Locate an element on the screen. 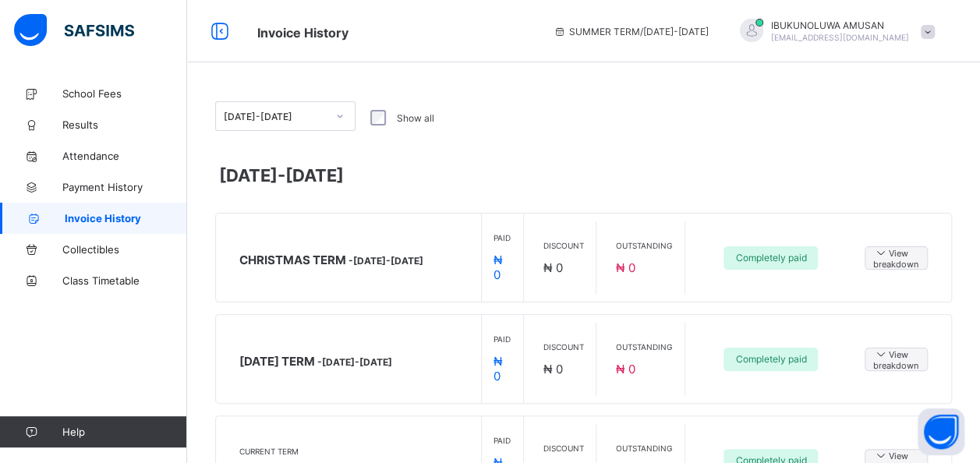 This screenshot has height=463, width=980. span: Results is located at coordinates (125, 125).